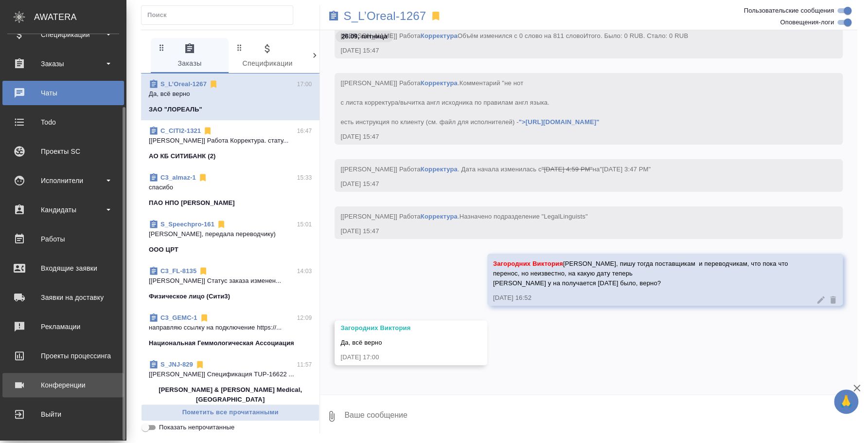  What do you see at coordinates (63, 93) in the screenshot?
I see `a: Чаты` at bounding box center [63, 93].